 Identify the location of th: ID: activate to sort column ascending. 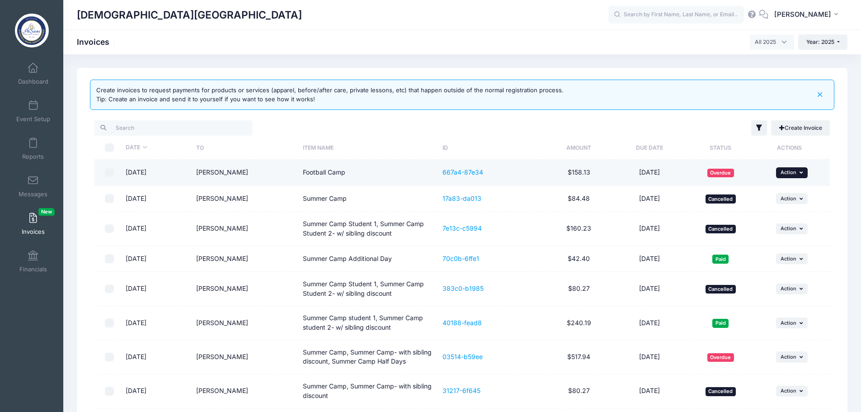
(491, 147).